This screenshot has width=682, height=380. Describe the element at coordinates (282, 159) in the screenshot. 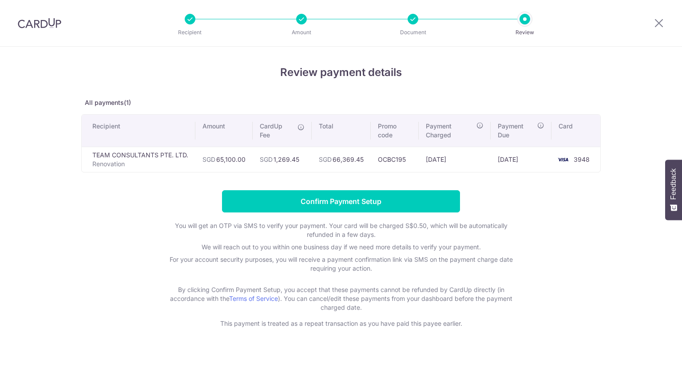

I see `td: 1,269.45` at that location.